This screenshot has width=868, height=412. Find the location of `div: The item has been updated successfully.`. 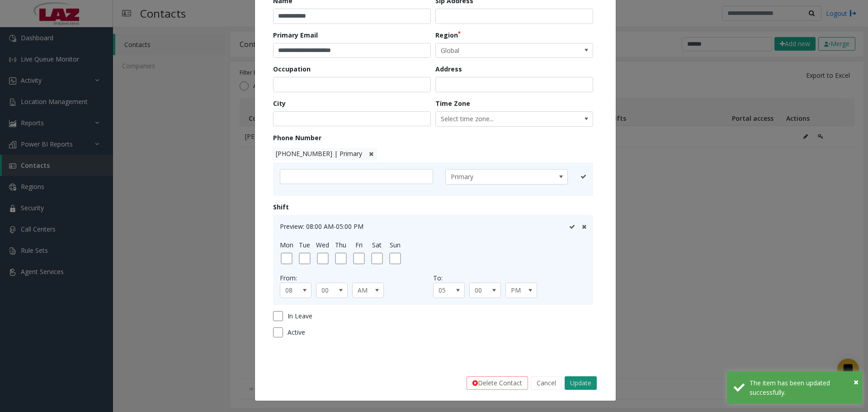

div: The item has been updated successfully. is located at coordinates (802, 387).